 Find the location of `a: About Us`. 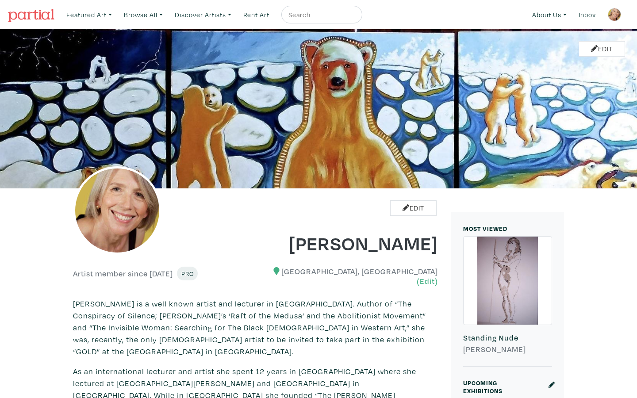

a: About Us is located at coordinates (550, 15).